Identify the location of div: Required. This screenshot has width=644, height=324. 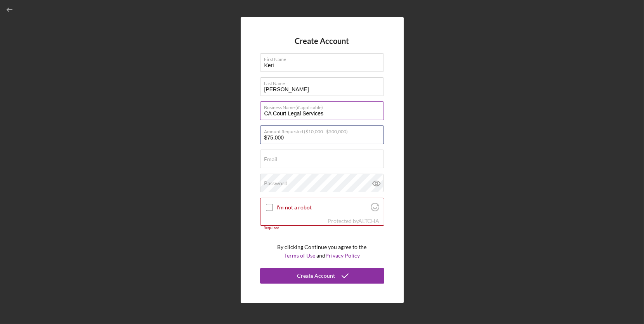
(322, 228).